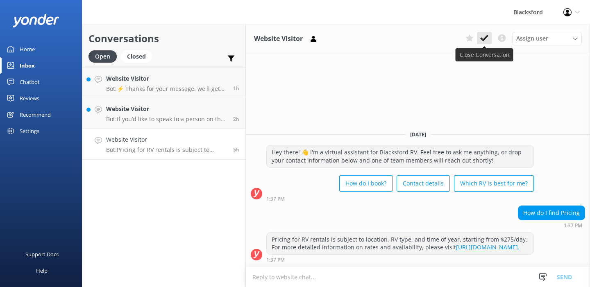 The image size is (590, 287). Describe the element at coordinates (400, 244) in the screenshot. I see `div: Pricing for RV rentals is subject to location, RV type, and time of year, starting from $275/day....` at that location.